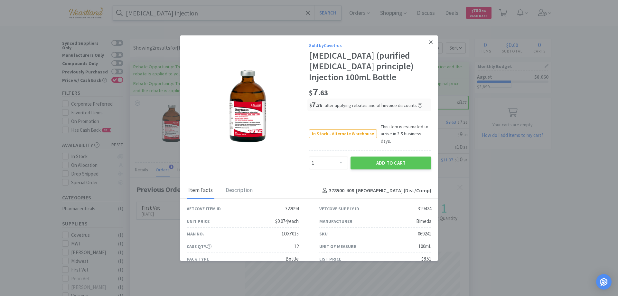  Describe the element at coordinates (199, 246) in the screenshot. I see `div: Case Qty.` at that location.